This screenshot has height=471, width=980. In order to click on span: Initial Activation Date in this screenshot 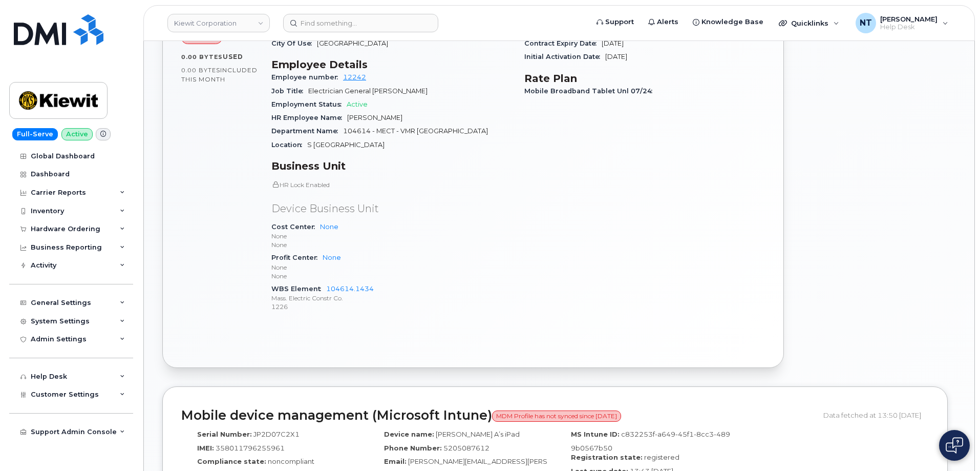, I will do `click(565, 57)`.